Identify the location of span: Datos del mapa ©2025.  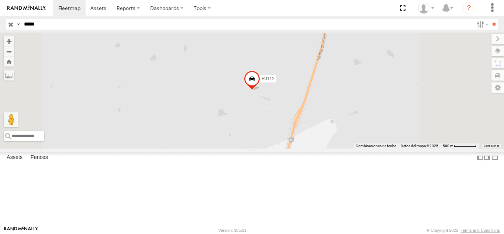
(420, 145).